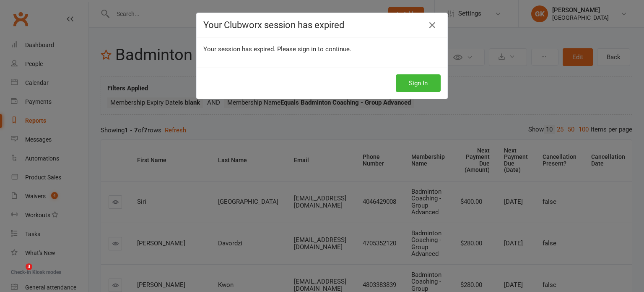 This screenshot has width=644, height=292. What do you see at coordinates (322, 25) in the screenshot?
I see `h4: Your Clubworx session has expired` at bounding box center [322, 25].